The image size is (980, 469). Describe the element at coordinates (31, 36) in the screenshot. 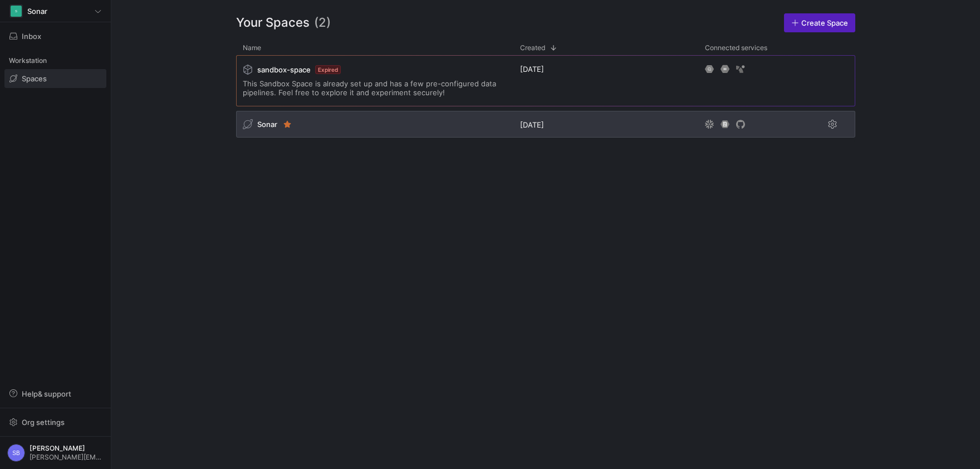

I see `span: Inbox` at that location.